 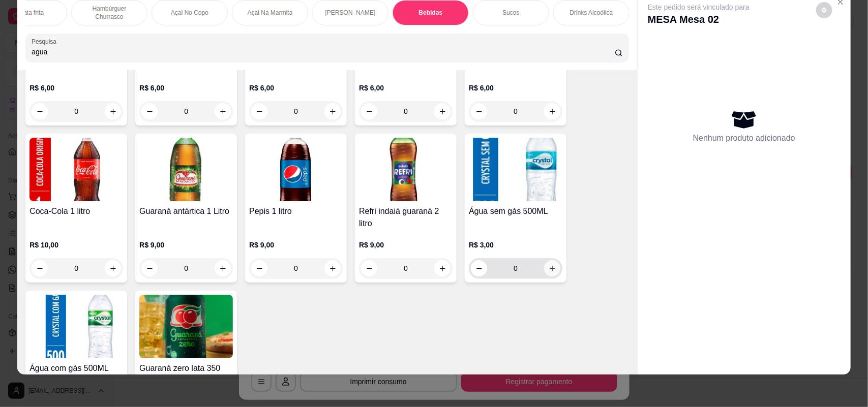 What do you see at coordinates (698, 7) in the screenshot?
I see `p: Este pedido será vinculado para` at bounding box center [698, 7].